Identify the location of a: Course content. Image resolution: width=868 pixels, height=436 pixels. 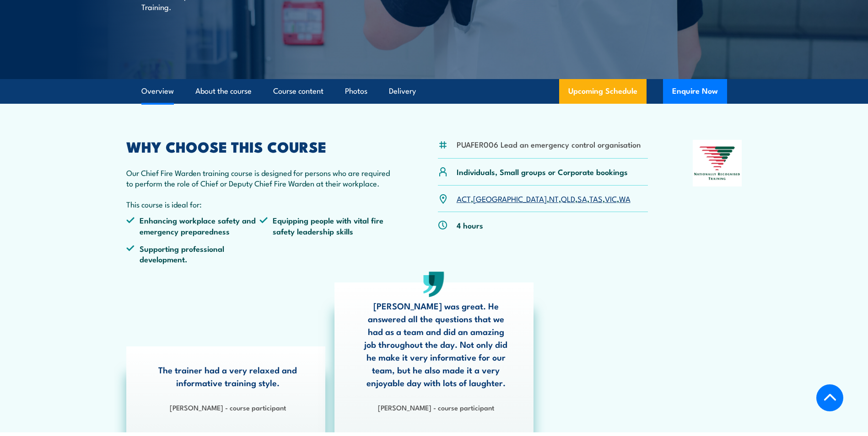
(298, 91).